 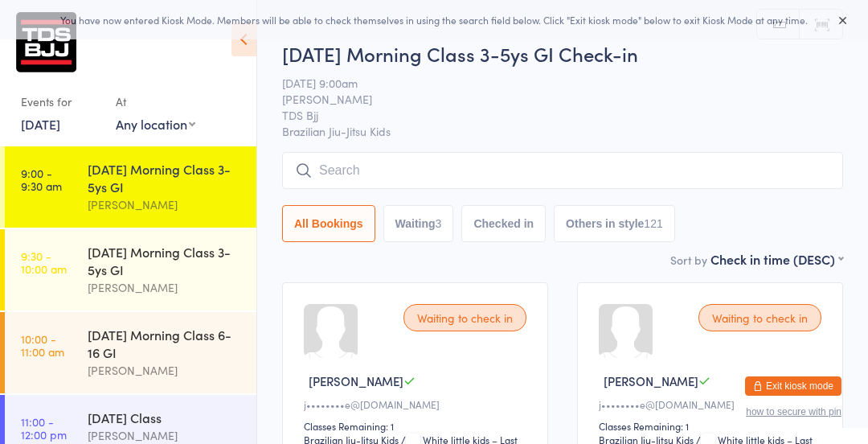 What do you see at coordinates (60, 101) in the screenshot?
I see `div: Events for` at bounding box center [60, 101].